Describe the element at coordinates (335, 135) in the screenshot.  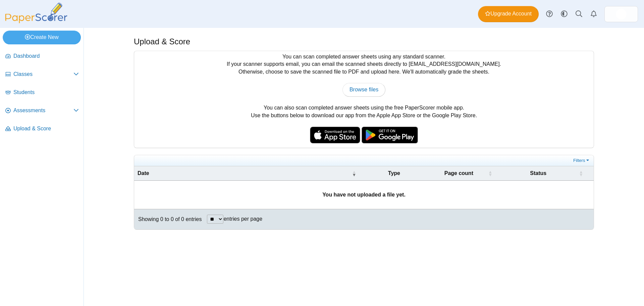
I see `img: apple-store-badge.svg` at that location.